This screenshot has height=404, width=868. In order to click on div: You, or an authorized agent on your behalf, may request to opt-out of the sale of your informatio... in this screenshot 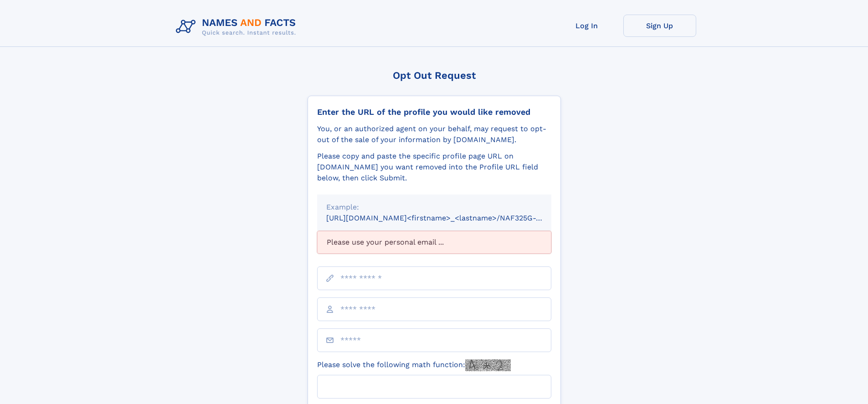, I will do `click(435, 134)`.